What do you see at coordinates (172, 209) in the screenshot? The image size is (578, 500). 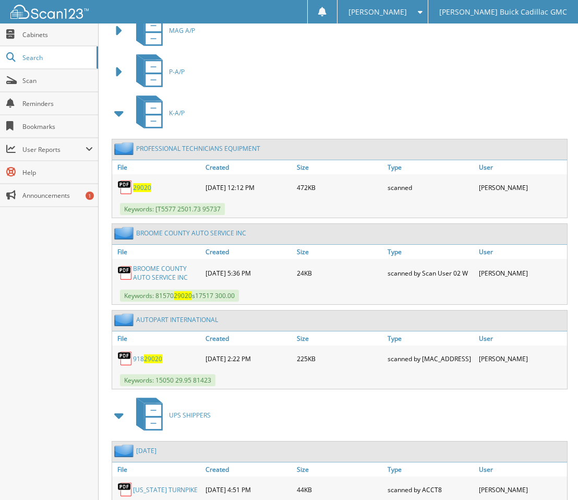 I see `span: Keywords: [T5577 2501.73 95737` at bounding box center [172, 209].